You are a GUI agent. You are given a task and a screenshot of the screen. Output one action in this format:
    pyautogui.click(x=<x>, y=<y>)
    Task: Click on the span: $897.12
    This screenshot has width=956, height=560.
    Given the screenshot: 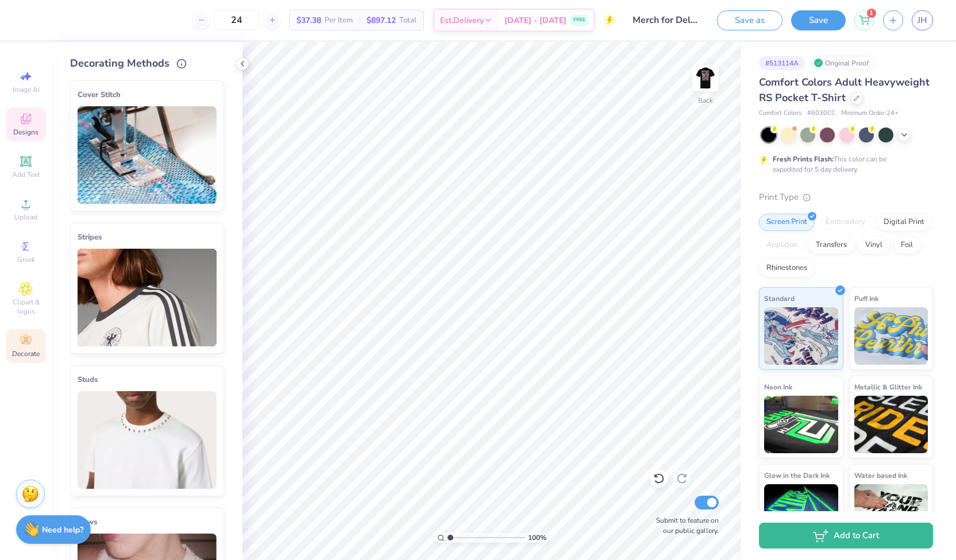 What is the action you would take?
    pyautogui.click(x=381, y=20)
    